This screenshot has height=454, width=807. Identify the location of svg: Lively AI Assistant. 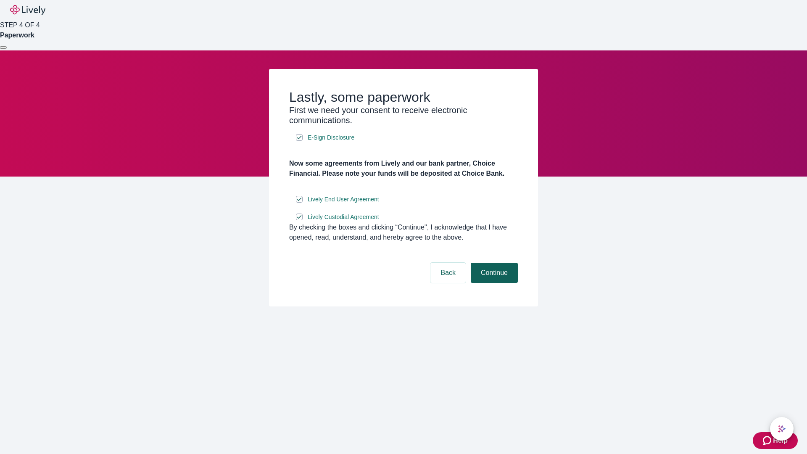
(782, 429).